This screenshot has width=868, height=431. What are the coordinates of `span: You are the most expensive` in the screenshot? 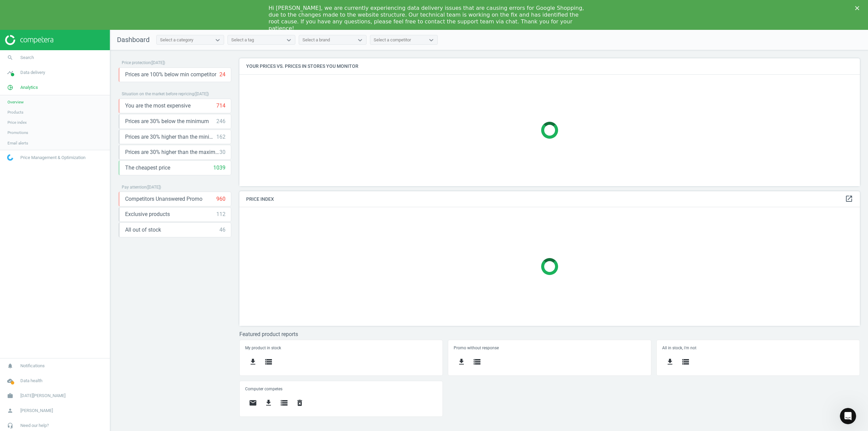 It's located at (158, 106).